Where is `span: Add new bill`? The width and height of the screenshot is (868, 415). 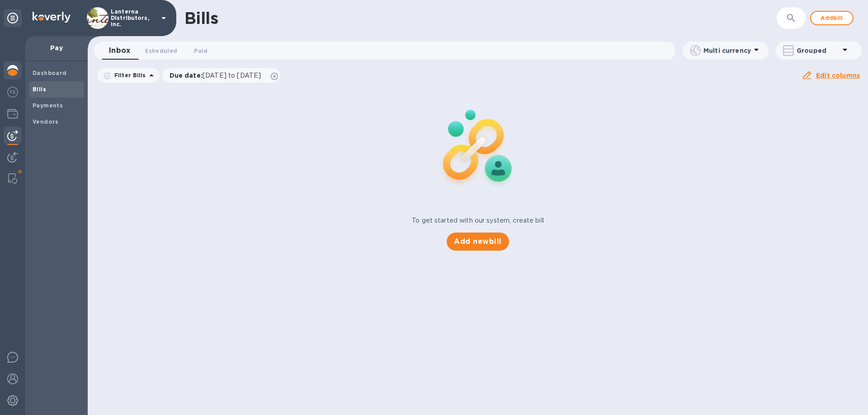 span: Add new bill is located at coordinates (478, 242).